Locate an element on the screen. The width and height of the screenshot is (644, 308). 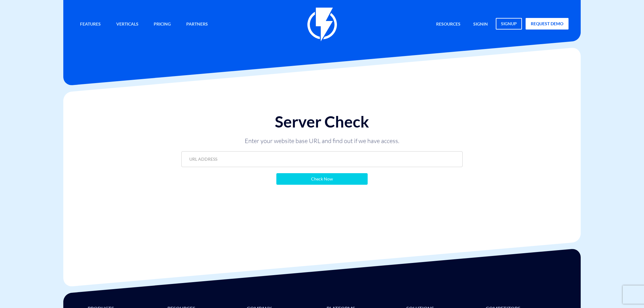
a: request demo is located at coordinates (547, 24).